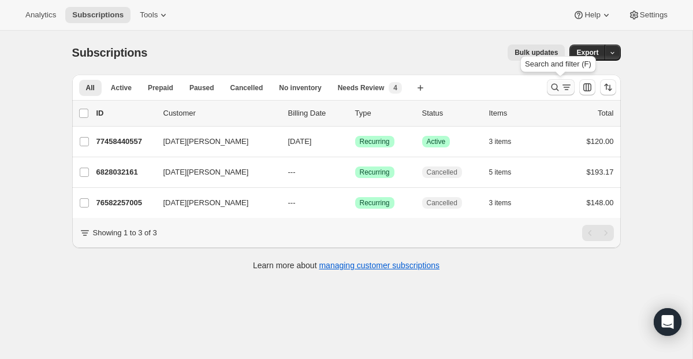 This screenshot has height=359, width=693. What do you see at coordinates (125, 233) in the screenshot?
I see `p: Showing 1 to 3 of 3` at bounding box center [125, 233].